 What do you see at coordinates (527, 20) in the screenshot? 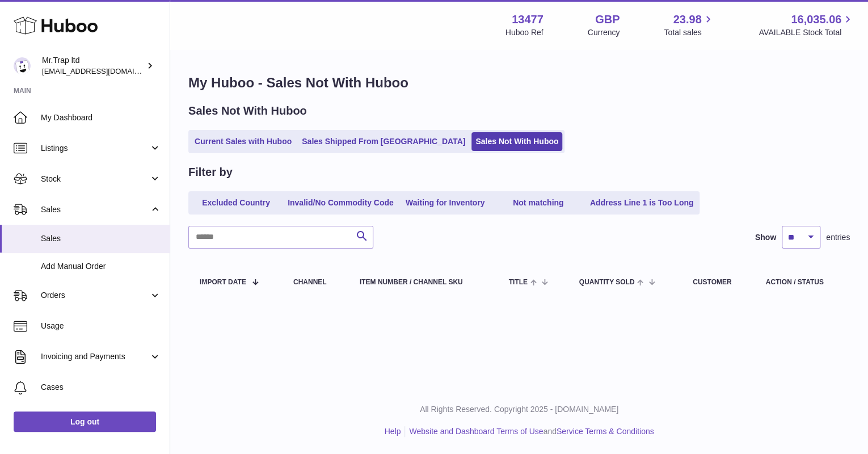
I see `strong: 13477` at bounding box center [527, 20].